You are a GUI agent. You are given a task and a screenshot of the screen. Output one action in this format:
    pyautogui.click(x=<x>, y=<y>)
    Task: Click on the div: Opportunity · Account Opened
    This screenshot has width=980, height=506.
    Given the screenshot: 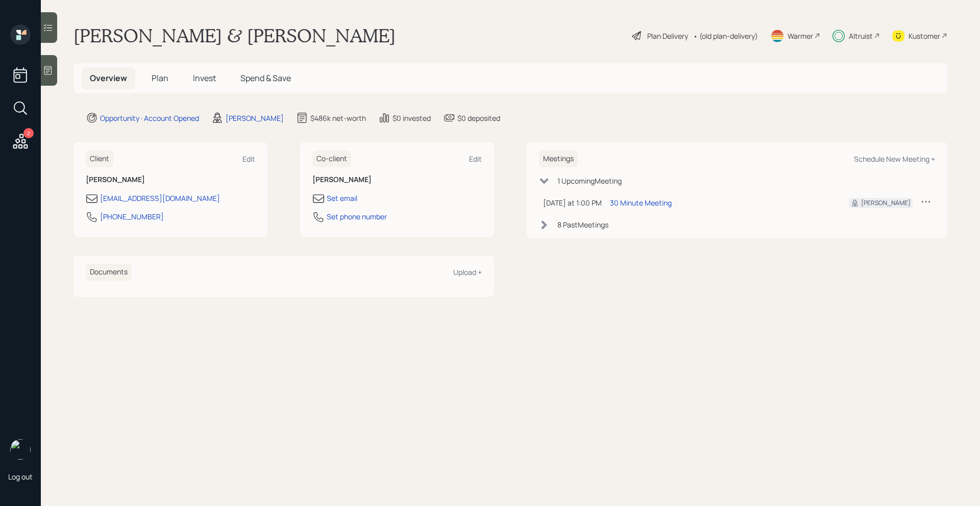 What is the action you would take?
    pyautogui.click(x=149, y=118)
    